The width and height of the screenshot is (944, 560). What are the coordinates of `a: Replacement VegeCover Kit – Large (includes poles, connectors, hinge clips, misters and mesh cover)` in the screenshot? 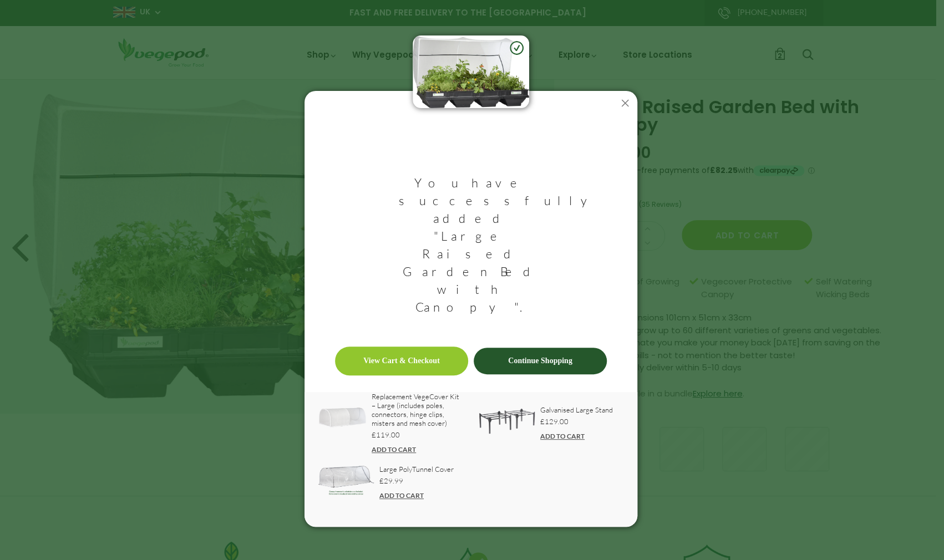 It's located at (417, 410).